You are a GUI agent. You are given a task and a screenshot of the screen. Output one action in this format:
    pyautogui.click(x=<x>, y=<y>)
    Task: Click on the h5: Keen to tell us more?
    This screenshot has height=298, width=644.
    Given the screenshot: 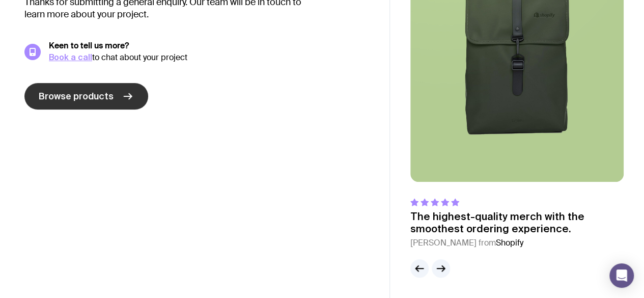 What is the action you would take?
    pyautogui.click(x=207, y=46)
    